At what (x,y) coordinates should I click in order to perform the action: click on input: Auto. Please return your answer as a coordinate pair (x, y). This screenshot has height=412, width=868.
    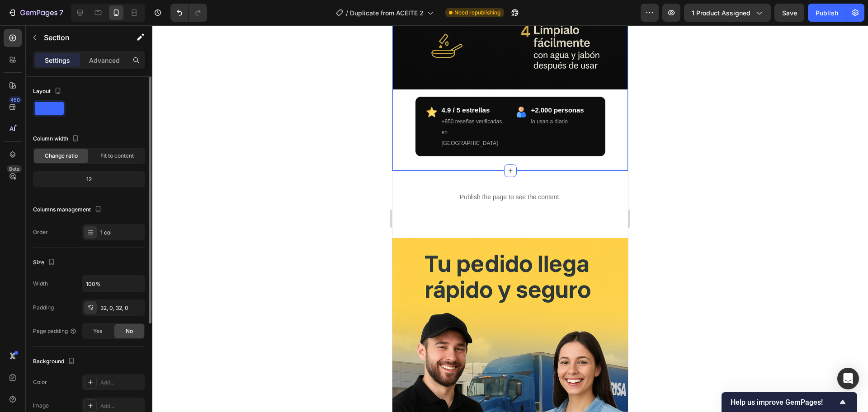
    Looking at the image, I should click on (113, 283).